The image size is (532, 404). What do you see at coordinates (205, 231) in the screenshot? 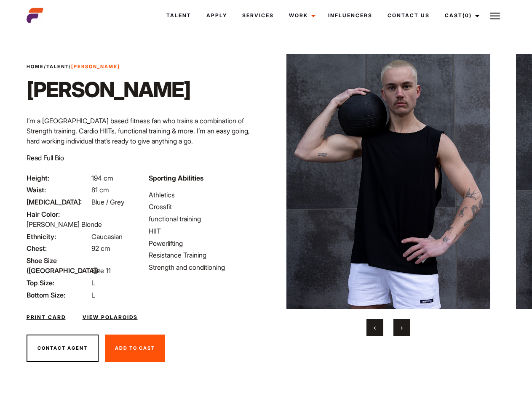
I see `li: HIIT` at bounding box center [205, 231].